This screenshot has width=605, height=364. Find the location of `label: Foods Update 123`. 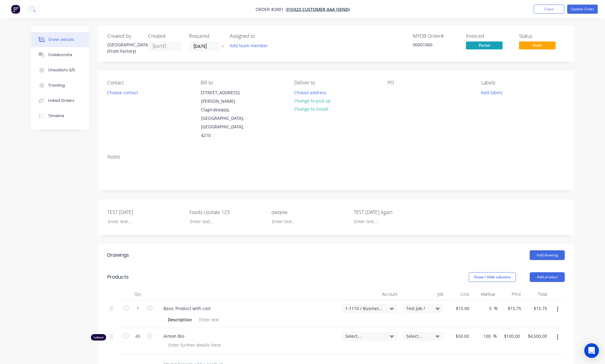

label: Foods Update 123 is located at coordinates (227, 212).